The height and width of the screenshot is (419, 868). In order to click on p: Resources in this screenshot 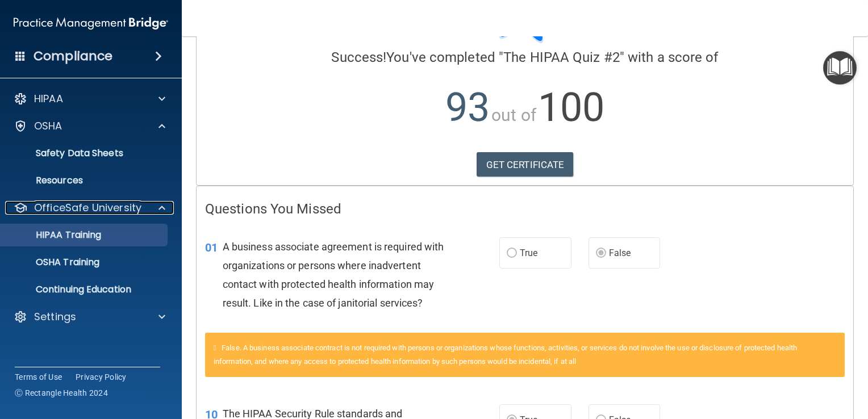, I will do `click(85, 181)`.